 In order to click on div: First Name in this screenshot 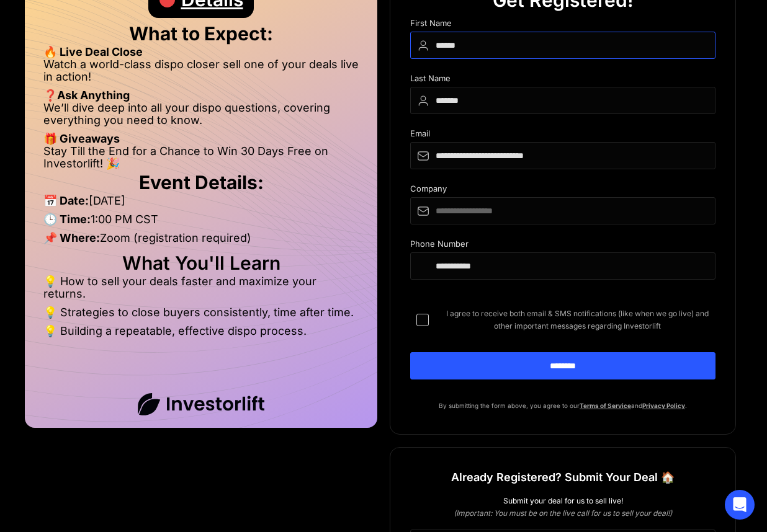, I will do `click(562, 25)`.